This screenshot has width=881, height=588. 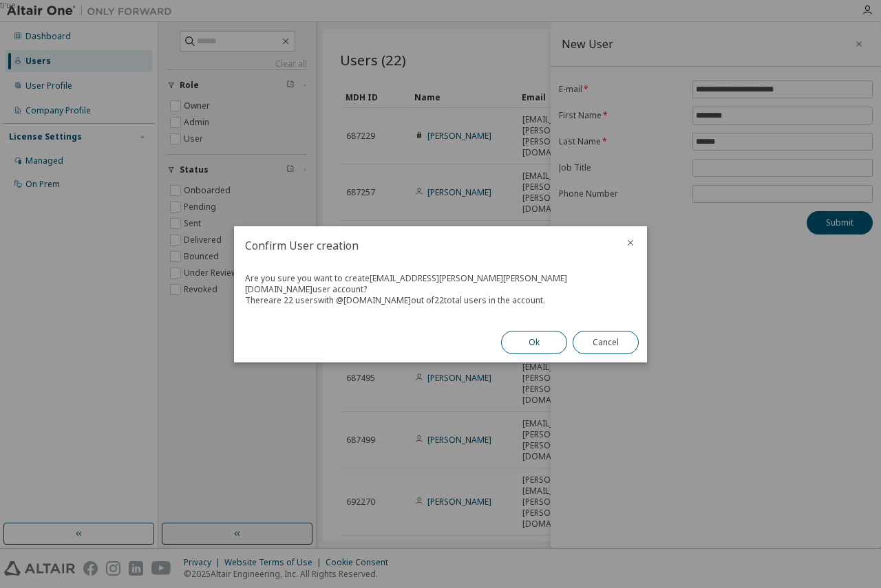 I want to click on h2: Confirm User creation, so click(x=424, y=245).